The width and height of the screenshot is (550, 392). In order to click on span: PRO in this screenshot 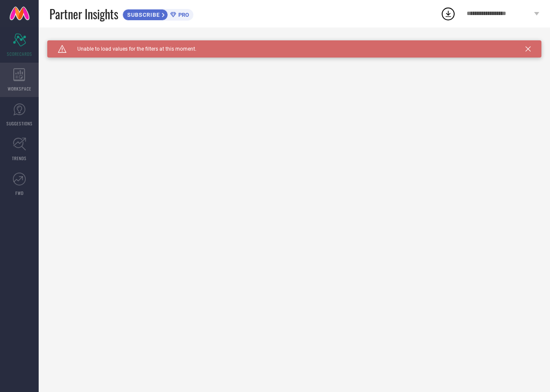, I will do `click(183, 14)`.